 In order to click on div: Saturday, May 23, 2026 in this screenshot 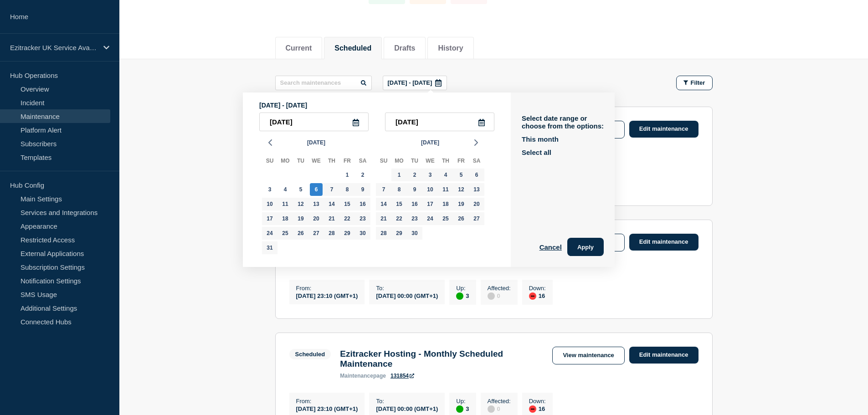, I will do `click(363, 219)`.